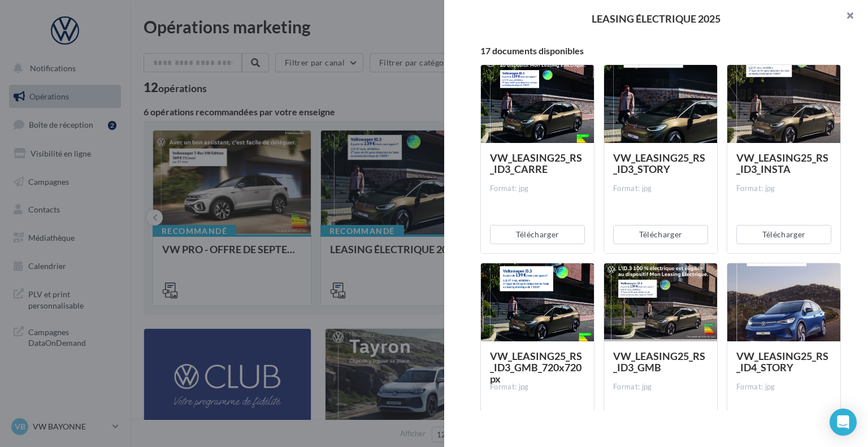  Describe the element at coordinates (782, 163) in the screenshot. I see `span: VW_LEASING25_RS_ID3_INSTA` at that location.